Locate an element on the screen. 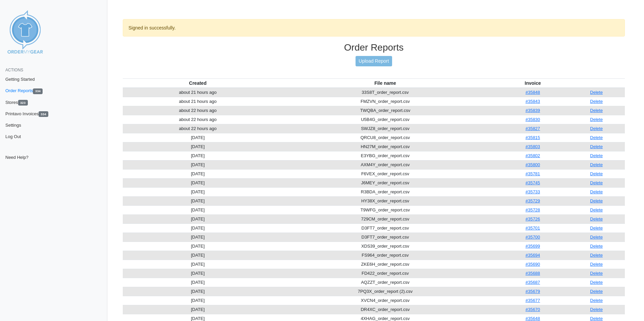  a: #35679 is located at coordinates (532, 291).